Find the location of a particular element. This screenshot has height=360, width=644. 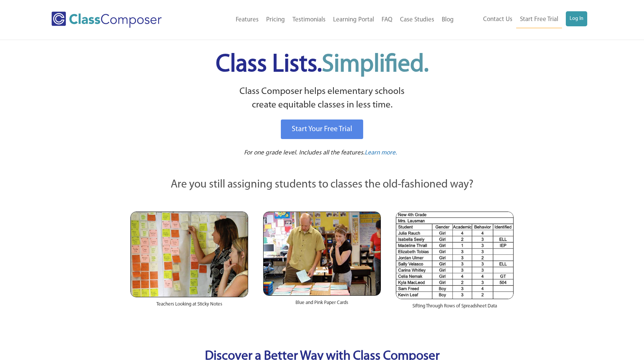

span: Learn more. is located at coordinates (381, 153).